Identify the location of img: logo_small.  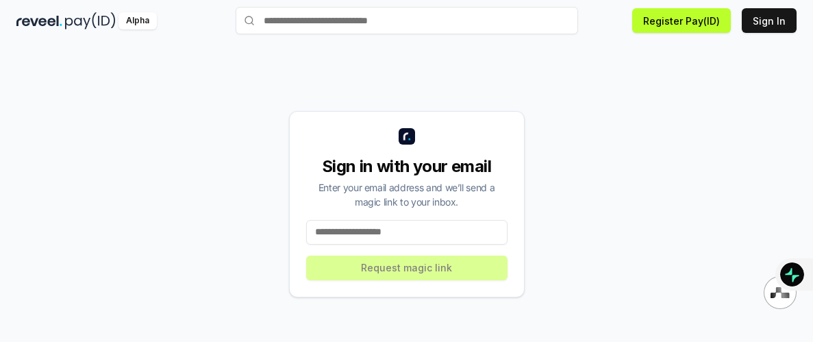
(407, 136).